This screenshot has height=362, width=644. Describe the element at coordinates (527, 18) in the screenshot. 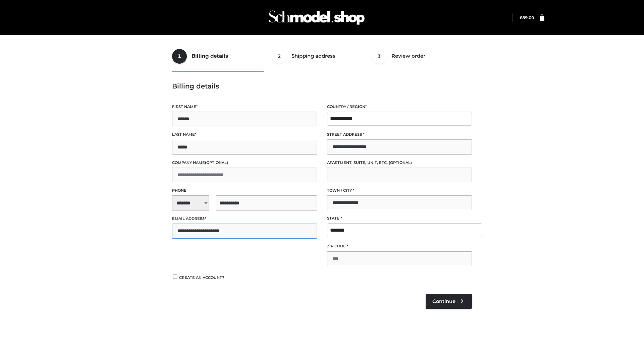

I see `a: £89.00` at that location.